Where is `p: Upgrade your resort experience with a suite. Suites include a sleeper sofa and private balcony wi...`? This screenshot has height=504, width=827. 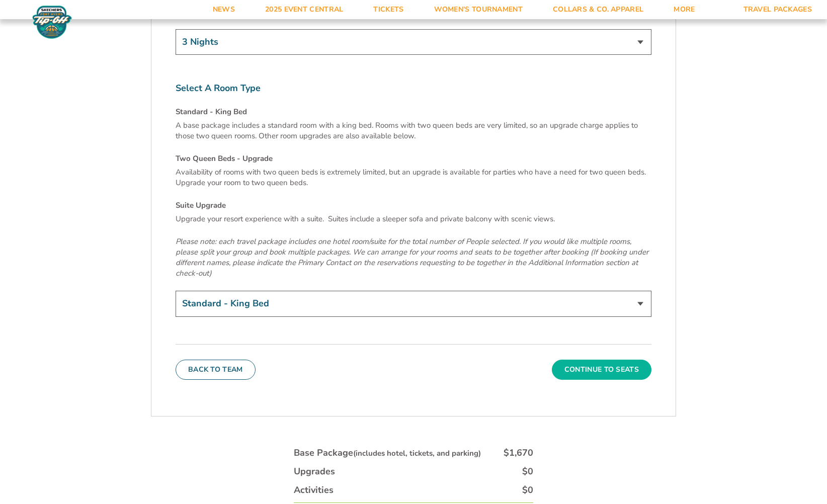
p: Upgrade your resort experience with a suite. Suites include a sleeper sofa and private balcony wi... is located at coordinates (414, 218).